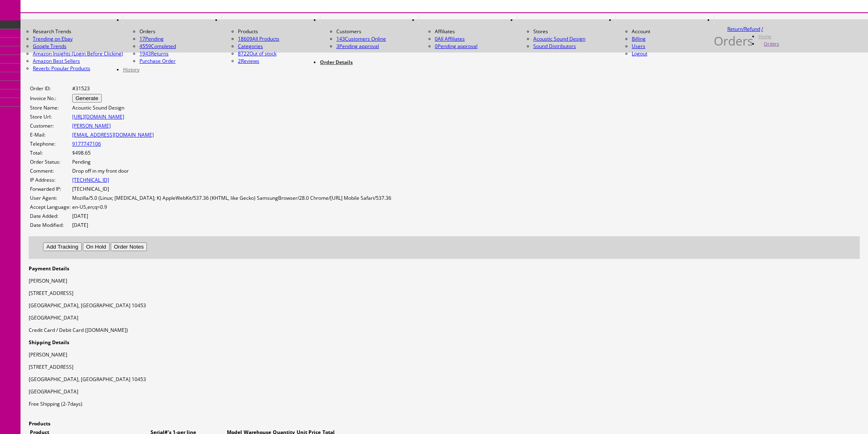 The width and height of the screenshot is (868, 434). Describe the element at coordinates (50, 180) in the screenshot. I see `td: IP Address:` at that location.